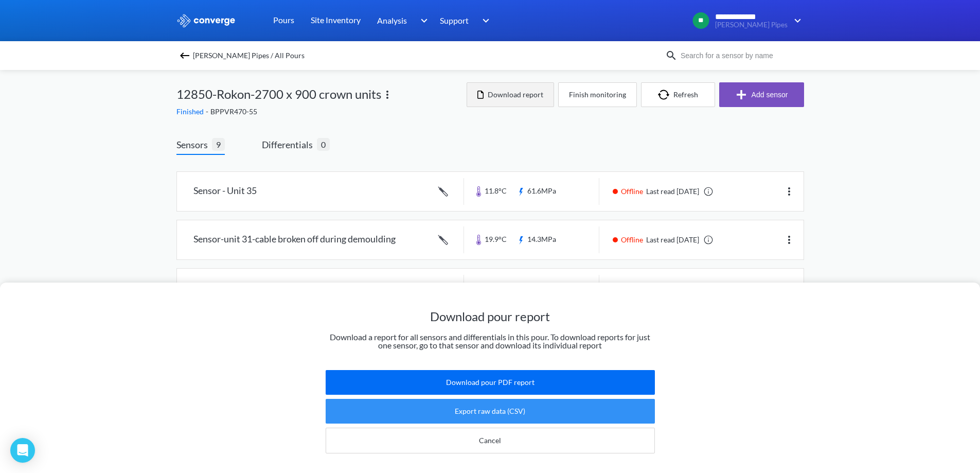 The image size is (980, 473). What do you see at coordinates (490, 317) in the screenshot?
I see `h1: Download pour report` at bounding box center [490, 317].